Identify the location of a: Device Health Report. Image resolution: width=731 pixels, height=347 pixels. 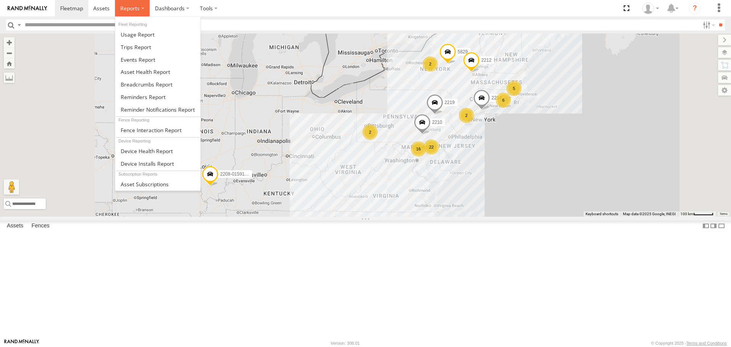
(158, 151).